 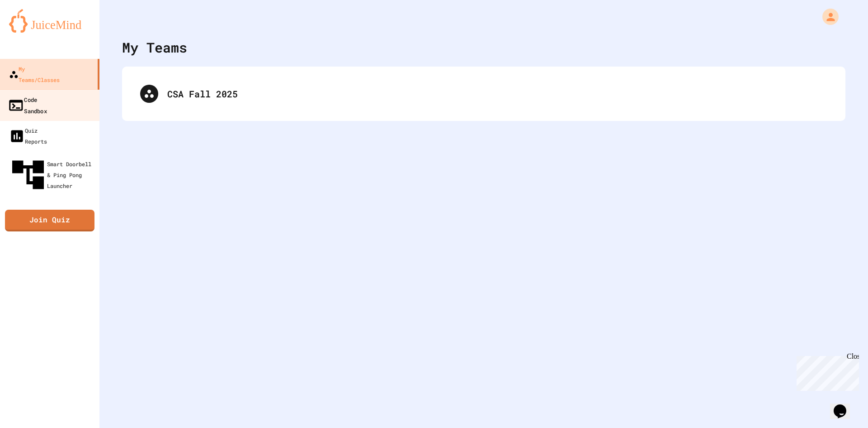 What do you see at coordinates (29, 136) in the screenshot?
I see `div: Quiz Reports` at bounding box center [29, 136].